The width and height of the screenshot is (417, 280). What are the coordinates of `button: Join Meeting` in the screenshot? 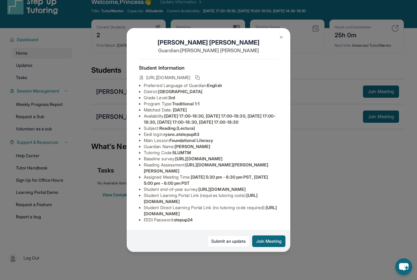 It's located at (268, 241).